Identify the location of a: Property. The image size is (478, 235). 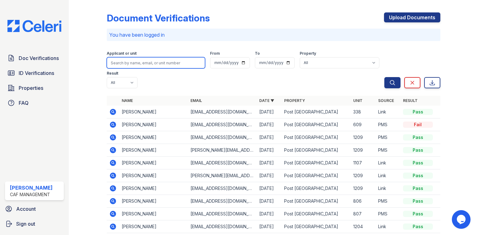
(295, 101).